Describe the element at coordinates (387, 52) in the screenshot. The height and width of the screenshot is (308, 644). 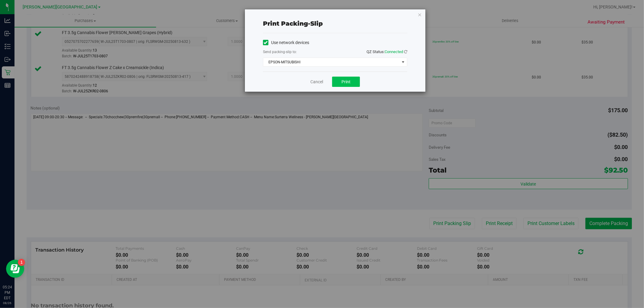
I see `span: QZ Status:` at that location.